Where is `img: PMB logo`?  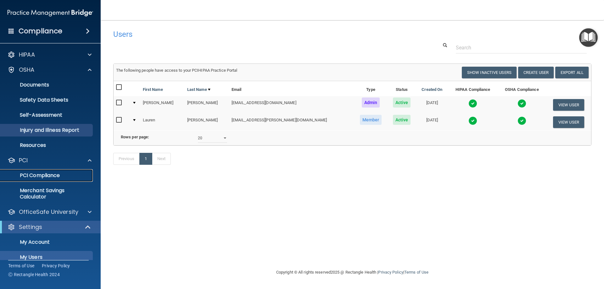 img: PMB logo is located at coordinates (50, 13).